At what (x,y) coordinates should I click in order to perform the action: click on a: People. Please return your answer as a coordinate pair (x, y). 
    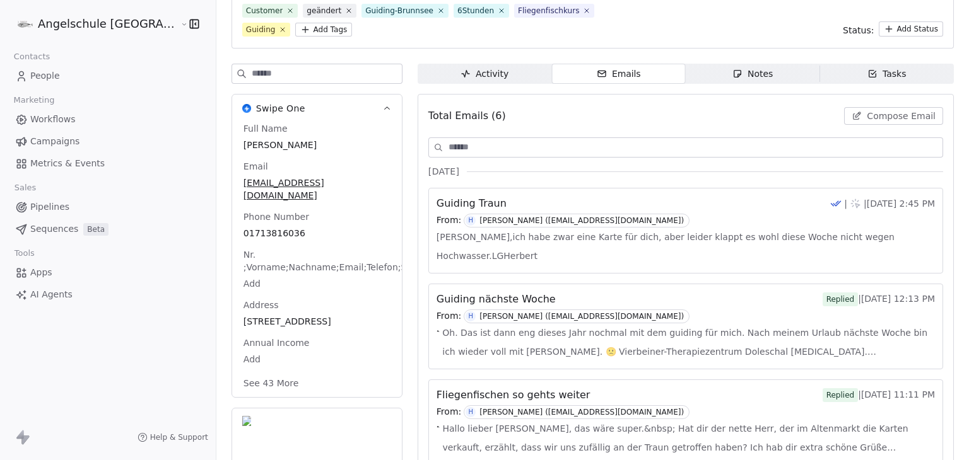
    Looking at the image, I should click on (108, 76).